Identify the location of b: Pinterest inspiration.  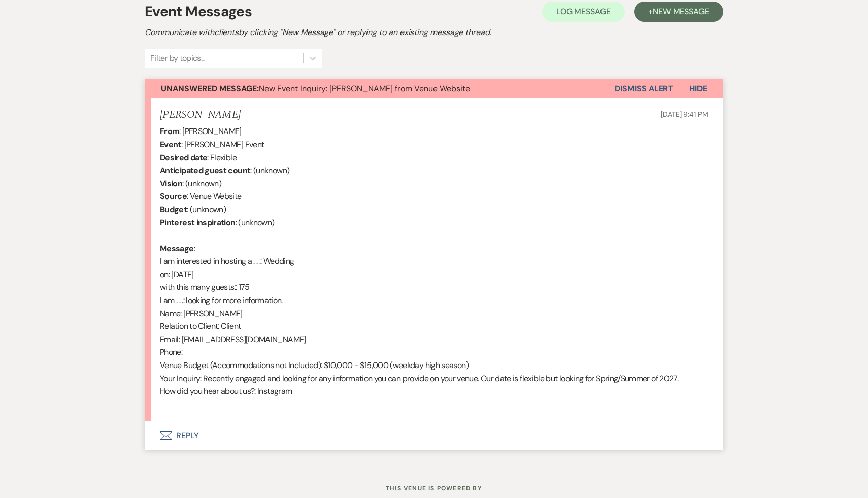
(197, 222).